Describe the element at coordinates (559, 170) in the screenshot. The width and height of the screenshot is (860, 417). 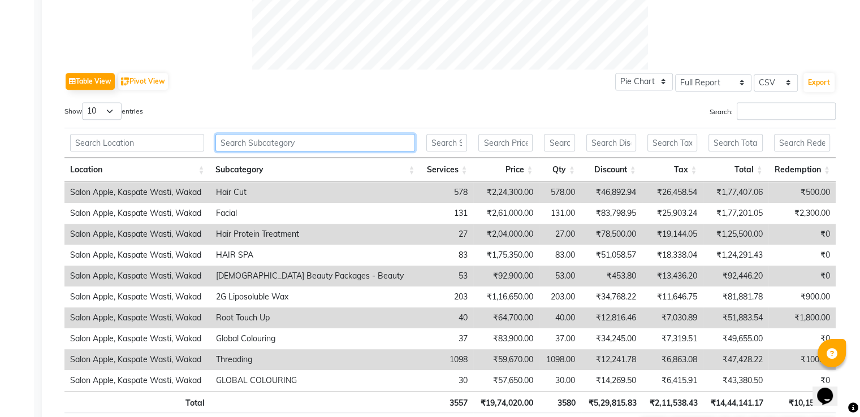
I see `th: Qty: activate to sort column ascending` at that location.